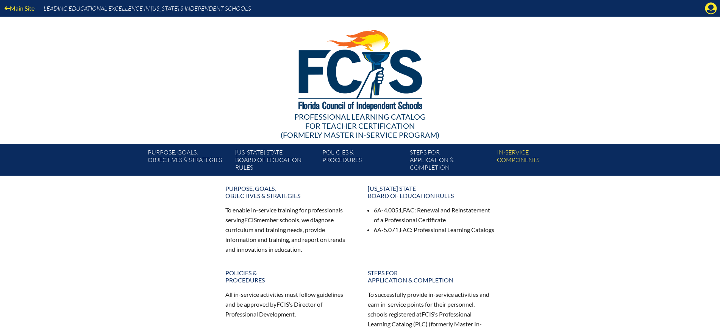 The image size is (720, 329). I want to click on svg: Manage Account, so click(711, 8).